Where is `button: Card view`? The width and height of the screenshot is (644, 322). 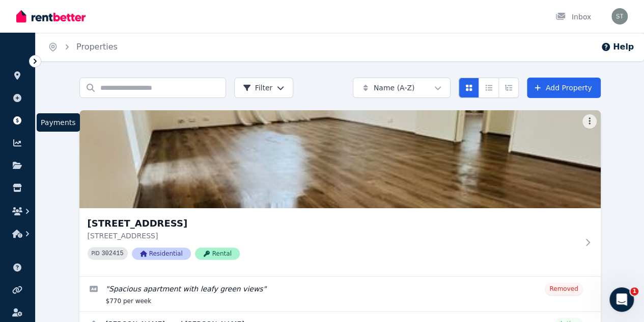 button: Card view is located at coordinates (469, 88).